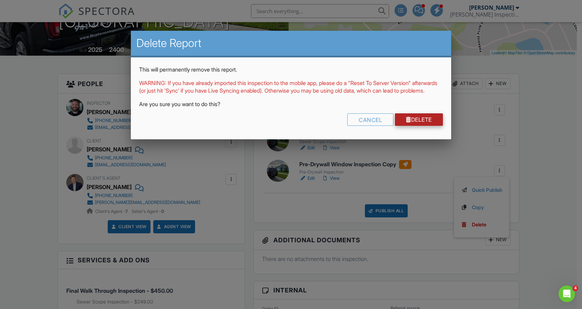 The height and width of the screenshot is (309, 582). Describe the element at coordinates (576, 288) in the screenshot. I see `span: 4` at that location.